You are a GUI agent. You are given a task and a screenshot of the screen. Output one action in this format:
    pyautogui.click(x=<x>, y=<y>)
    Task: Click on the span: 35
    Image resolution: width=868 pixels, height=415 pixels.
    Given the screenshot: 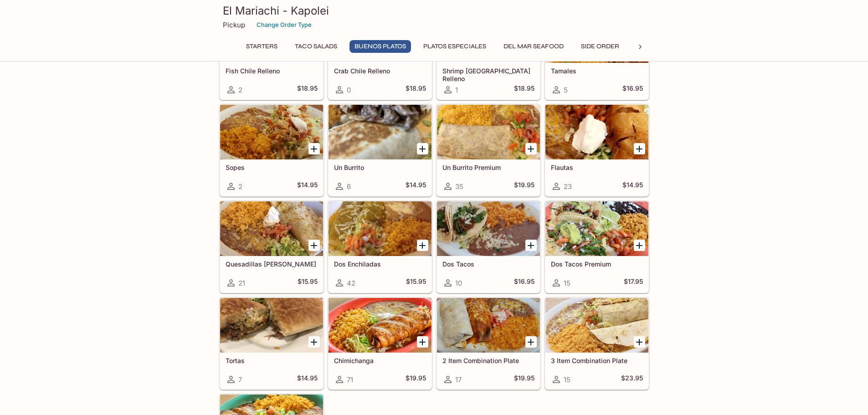 What is the action you would take?
    pyautogui.click(x=459, y=186)
    